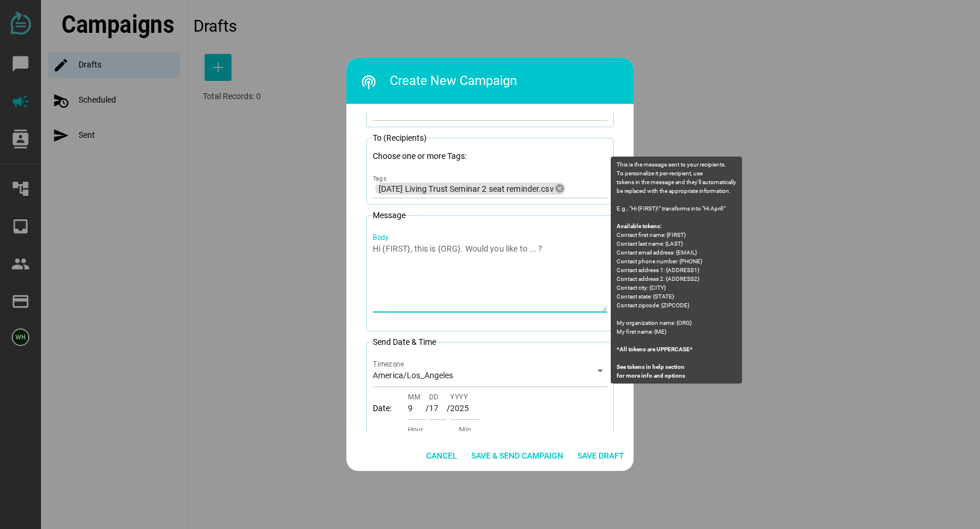 The height and width of the screenshot is (529, 980). I want to click on h3: Create New Campaign, so click(497, 81).